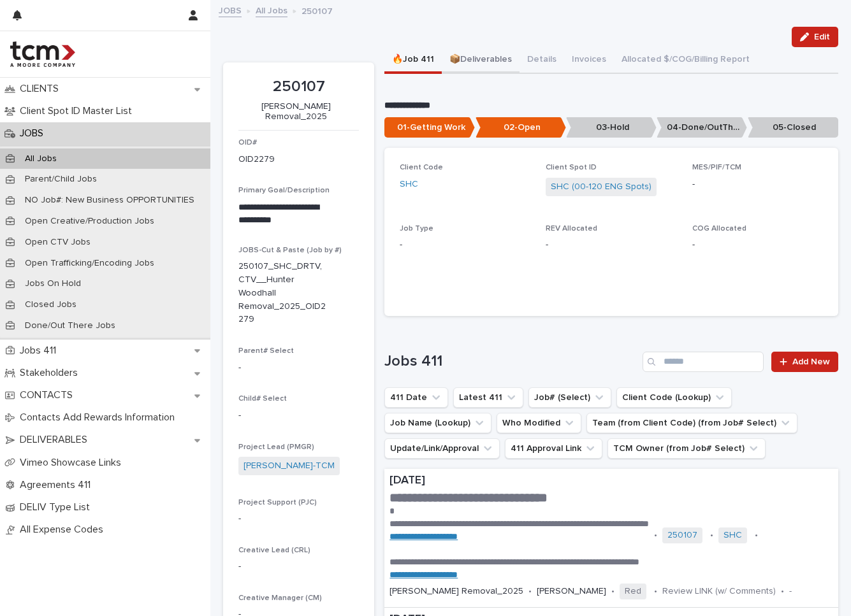  What do you see at coordinates (256, 159) in the screenshot?
I see `p: OID2279` at bounding box center [256, 159].